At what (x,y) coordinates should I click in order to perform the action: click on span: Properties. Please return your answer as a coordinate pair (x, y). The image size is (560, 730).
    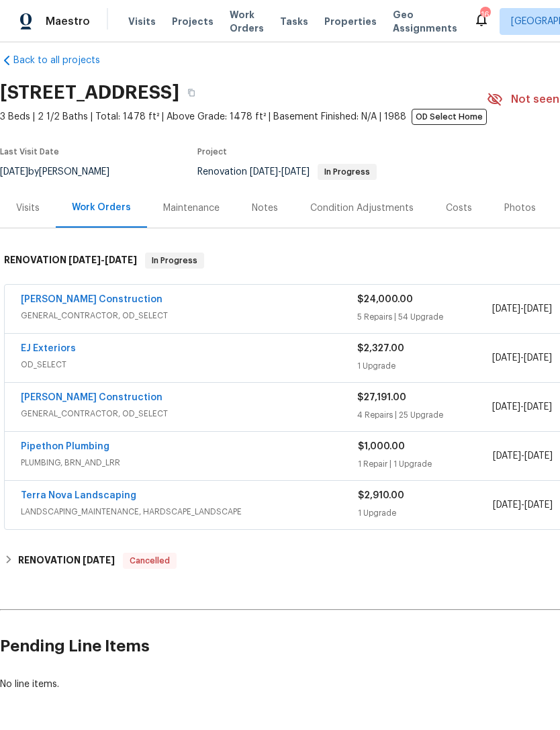
    Looking at the image, I should click on (350, 22).